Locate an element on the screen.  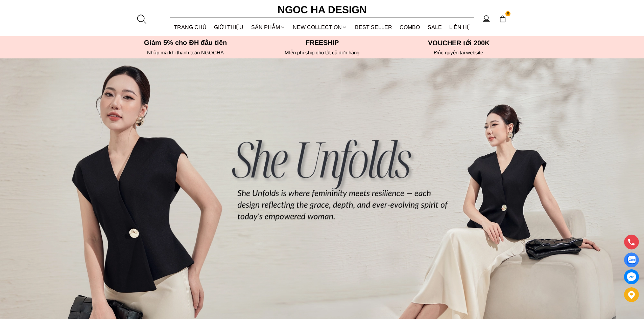
font: Freeship is located at coordinates (322, 43).